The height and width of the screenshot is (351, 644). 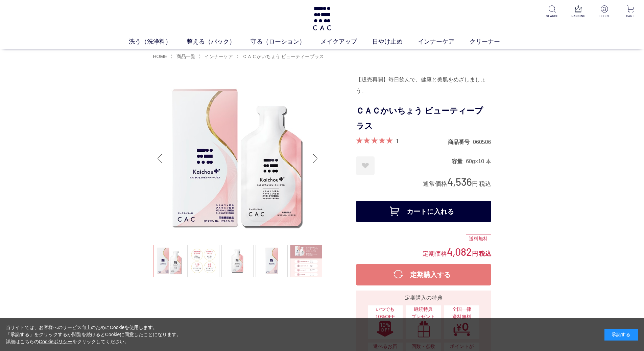 What do you see at coordinates (552, 12) in the screenshot?
I see `a: SEARCH` at bounding box center [552, 12].